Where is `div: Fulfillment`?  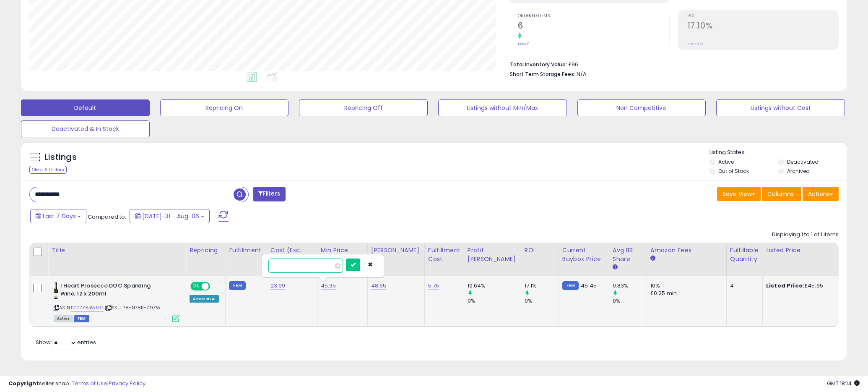
div: Fulfillment is located at coordinates (246, 250).